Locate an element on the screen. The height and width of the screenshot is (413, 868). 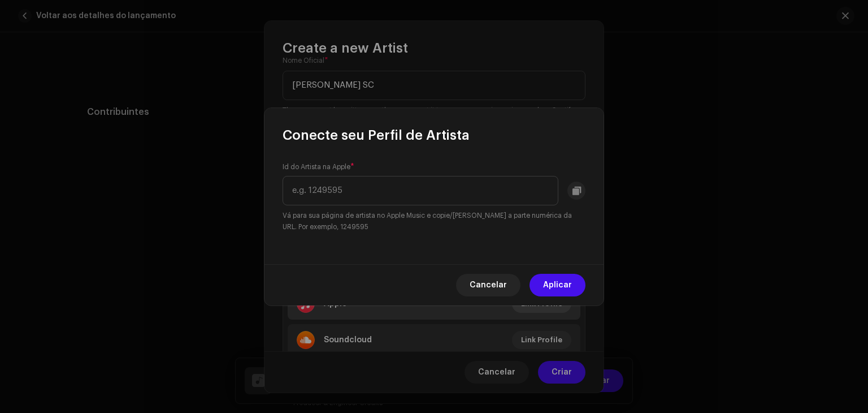
label: Id do Artista na Apple is located at coordinates (318, 167).